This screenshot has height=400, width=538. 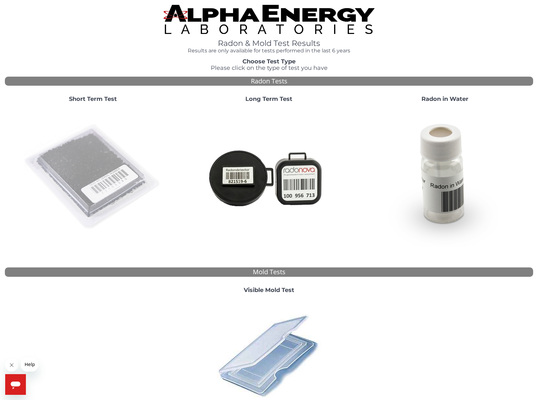 What do you see at coordinates (269, 99) in the screenshot?
I see `strong: Long Term Test` at bounding box center [269, 99].